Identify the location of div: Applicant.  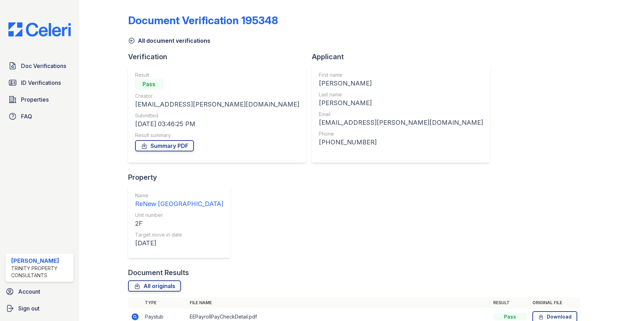
(403, 57).